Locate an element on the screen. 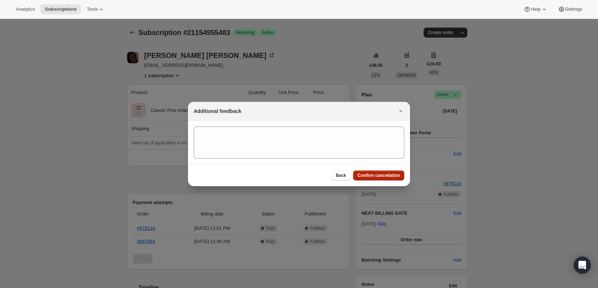 The height and width of the screenshot is (288, 598). button: Tools is located at coordinates (96, 9).